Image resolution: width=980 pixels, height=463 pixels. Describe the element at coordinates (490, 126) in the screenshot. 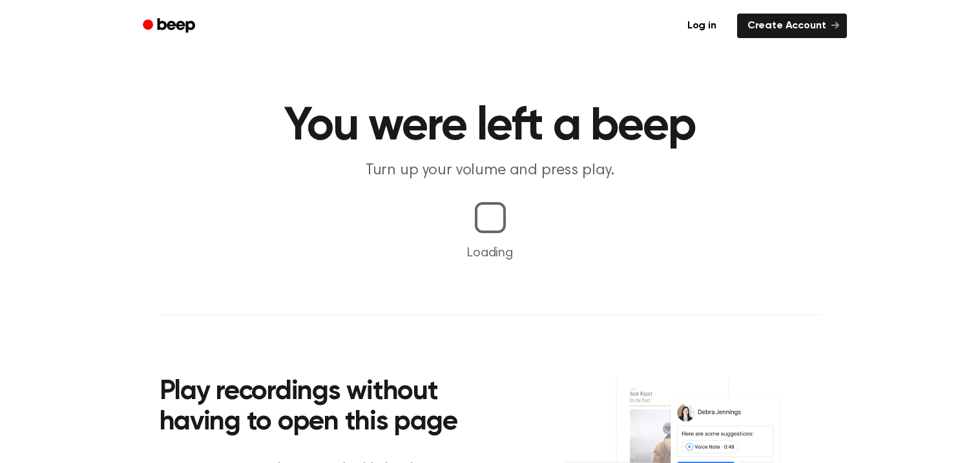

I see `h1: You were left a beep` at that location.